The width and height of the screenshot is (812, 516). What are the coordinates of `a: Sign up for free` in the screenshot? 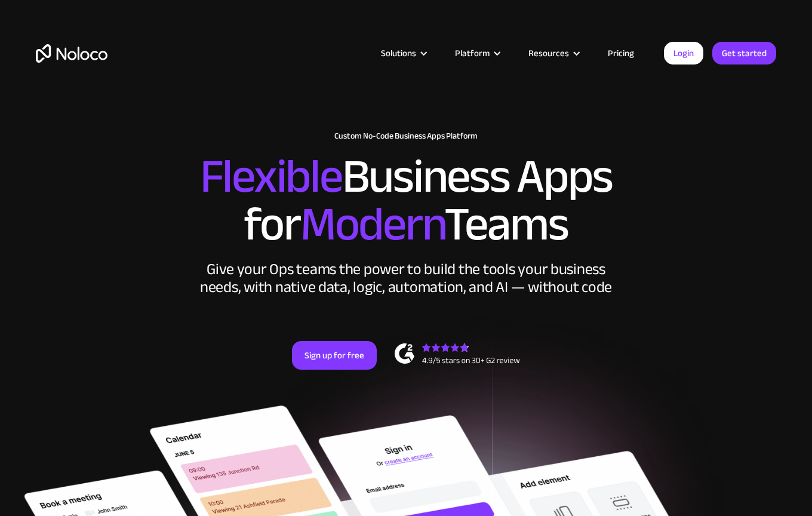 It's located at (335, 356).